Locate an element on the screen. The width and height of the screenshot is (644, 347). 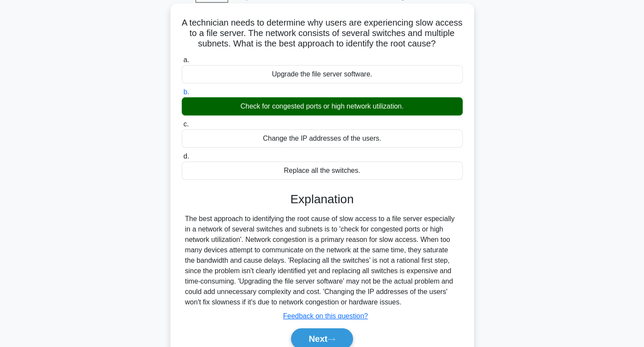
div: Check for congested ports or high network utilization. is located at coordinates (322, 107).